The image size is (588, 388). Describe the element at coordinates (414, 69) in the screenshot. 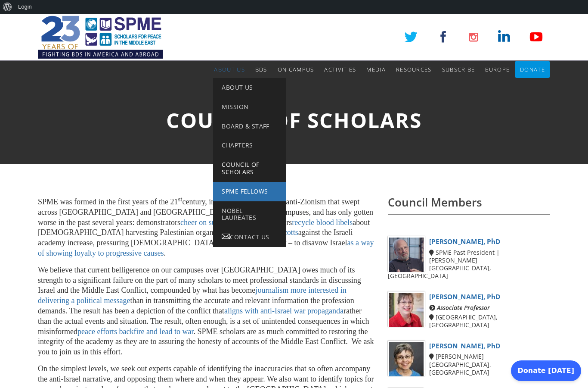

I see `a: Resources` at that location.